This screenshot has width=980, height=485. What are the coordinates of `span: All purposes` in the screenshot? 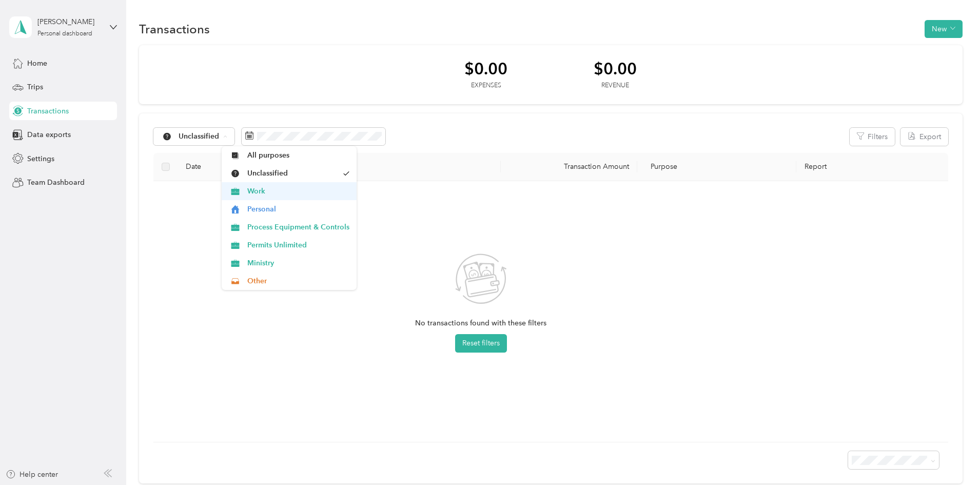 It's located at (298, 155).